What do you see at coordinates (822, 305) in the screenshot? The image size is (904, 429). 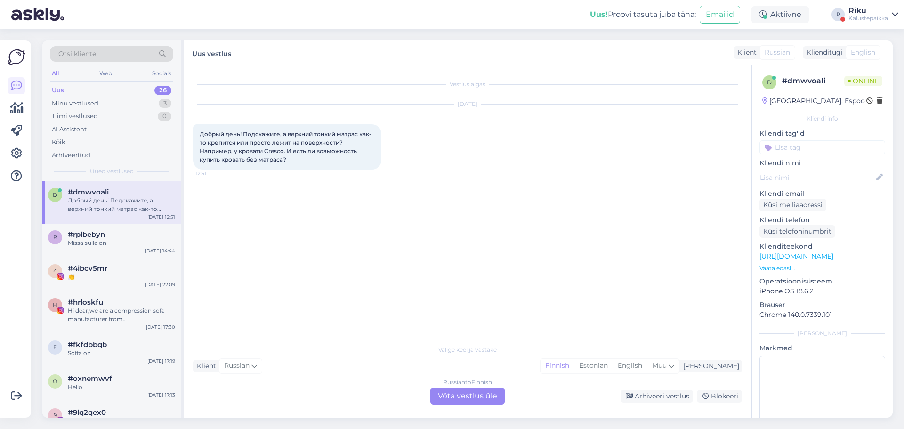 I see `p: Brauser` at bounding box center [822, 305].